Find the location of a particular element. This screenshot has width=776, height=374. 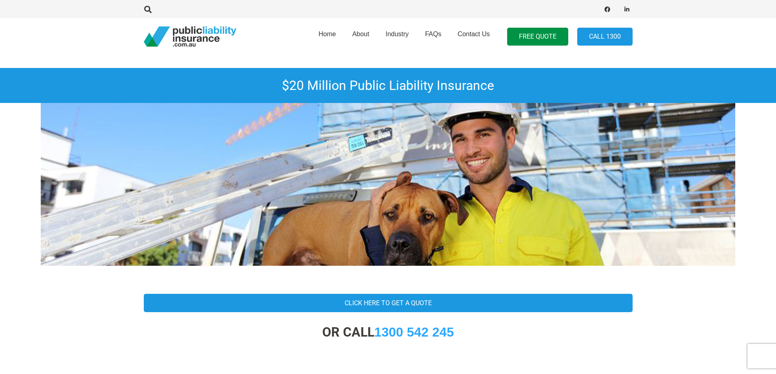

img: Australian Public Liability Insurance is located at coordinates (388, 184).